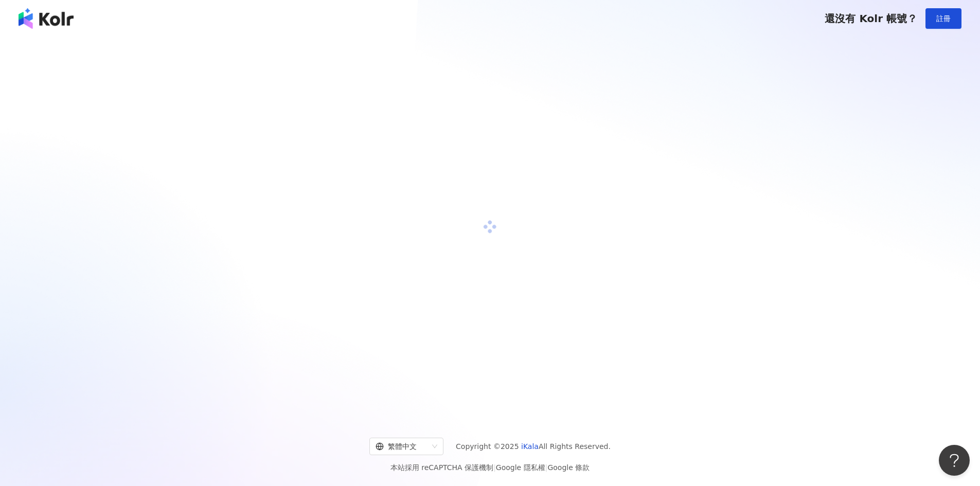 The height and width of the screenshot is (486, 980). I want to click on img: logo, so click(46, 18).